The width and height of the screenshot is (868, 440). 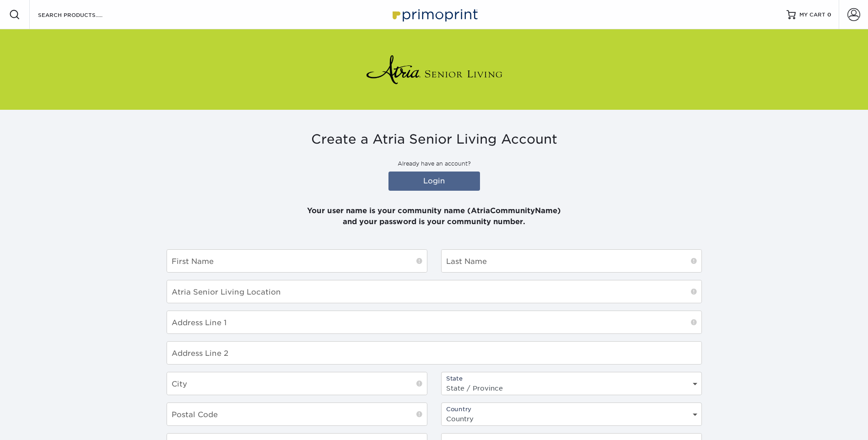 What do you see at coordinates (812, 15) in the screenshot?
I see `span: MY CART` at bounding box center [812, 15].